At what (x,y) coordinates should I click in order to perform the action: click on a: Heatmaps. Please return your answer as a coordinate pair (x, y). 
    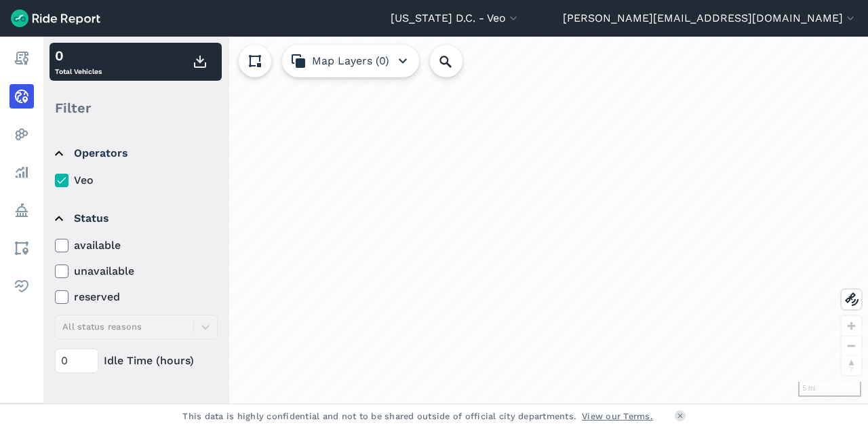
    Looking at the image, I should click on (22, 135).